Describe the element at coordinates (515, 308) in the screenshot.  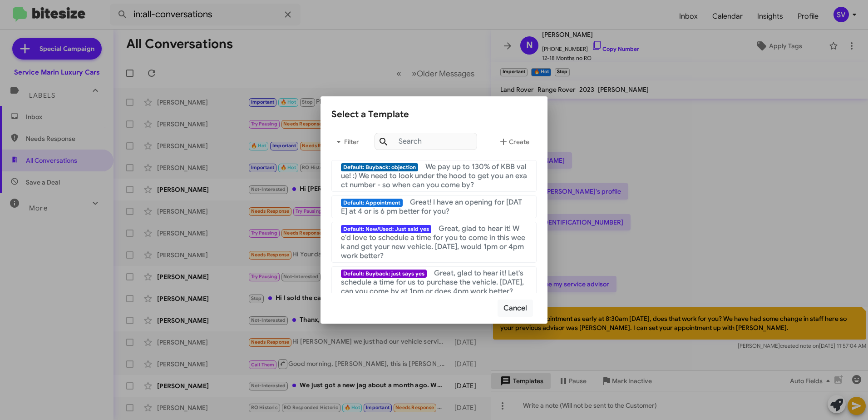
I see `button: Cancel` at that location.